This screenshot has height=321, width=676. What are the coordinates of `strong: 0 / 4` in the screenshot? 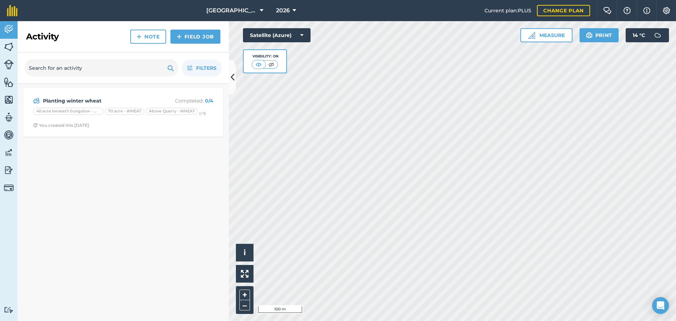 It's located at (209, 101).